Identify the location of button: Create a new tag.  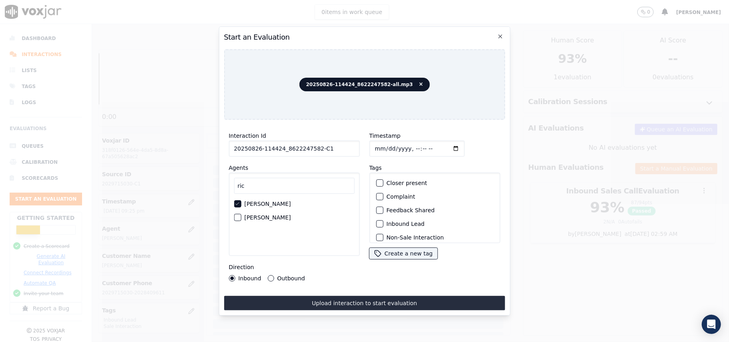
(403, 253).